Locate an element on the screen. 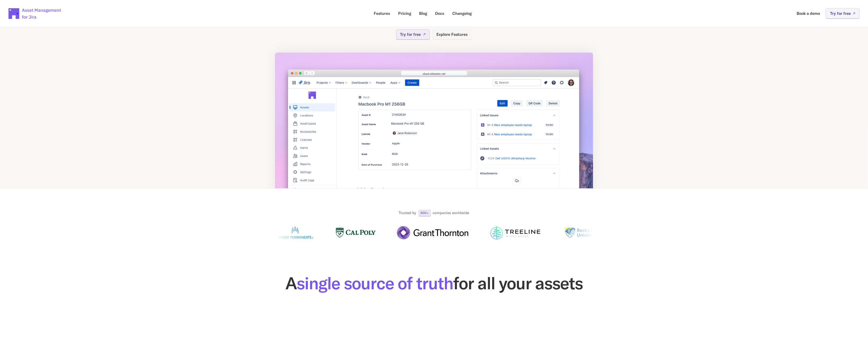 The height and width of the screenshot is (344, 868). span: single source of truth is located at coordinates (375, 283).